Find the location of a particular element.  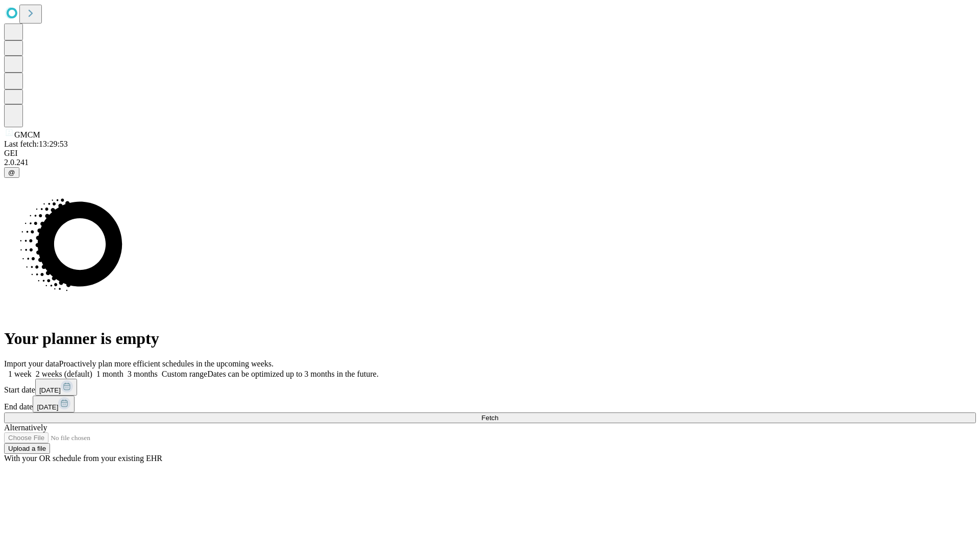

button: Fetch is located at coordinates (490, 417).